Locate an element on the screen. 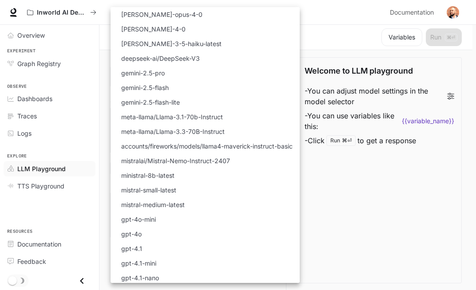 This screenshot has width=476, height=290. p: gemini-2.5-pro is located at coordinates (143, 73).